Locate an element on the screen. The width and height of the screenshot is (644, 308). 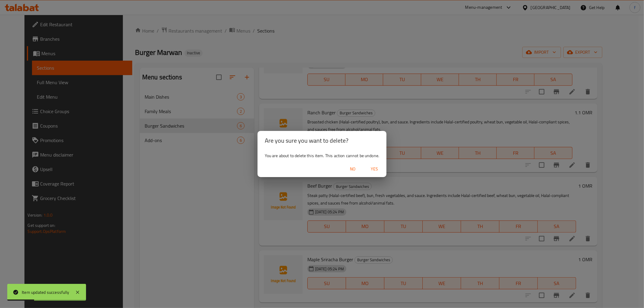
button: Yes is located at coordinates (374, 169).